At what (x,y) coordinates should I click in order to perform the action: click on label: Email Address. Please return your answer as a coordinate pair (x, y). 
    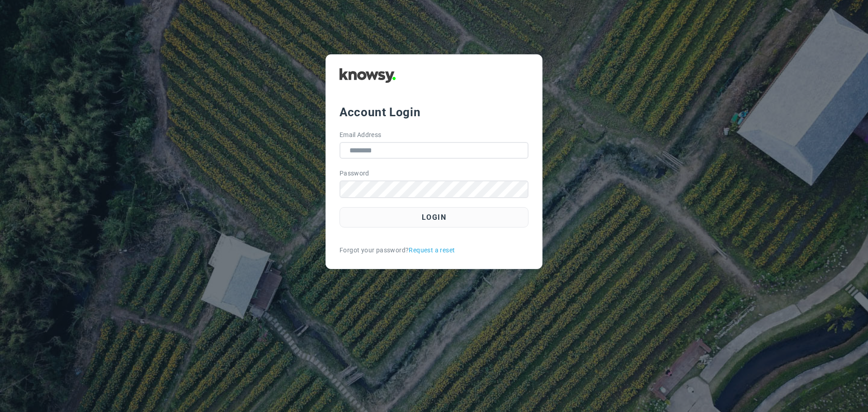
    Looking at the image, I should click on (360, 135).